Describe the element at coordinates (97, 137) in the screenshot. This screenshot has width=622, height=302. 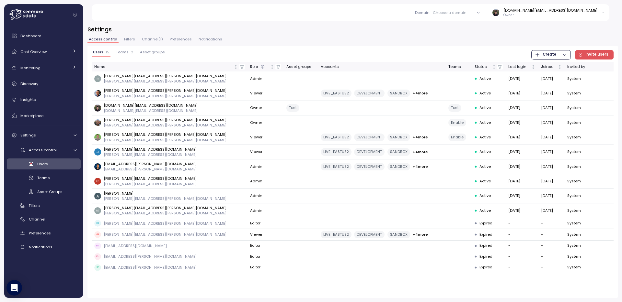
I see `img: 2819803879442da853d1b139f4be6313` at that location.